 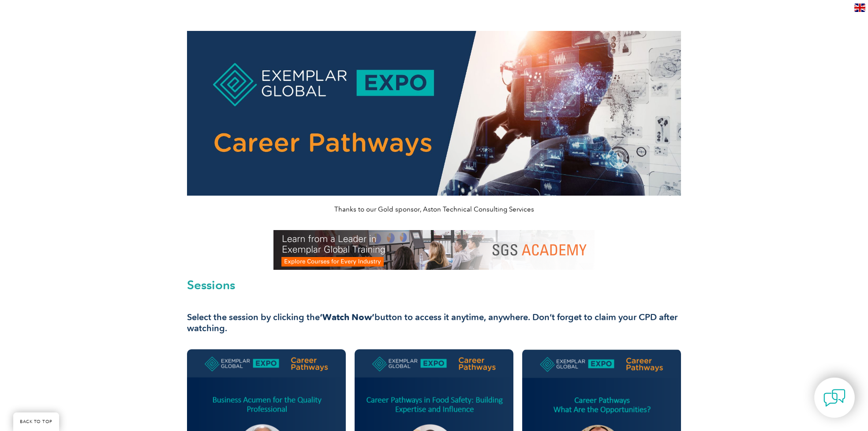 I want to click on a: BACK TO TOP, so click(x=36, y=422).